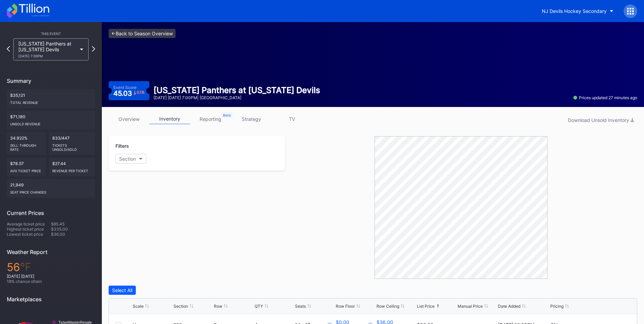  I want to click on button: Select All, so click(122, 290).